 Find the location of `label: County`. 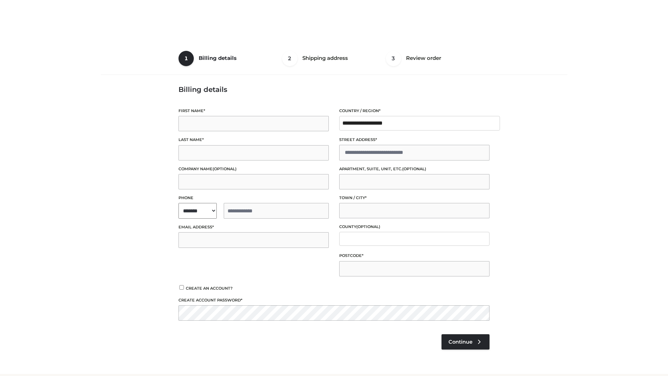

label: County is located at coordinates (414, 226).